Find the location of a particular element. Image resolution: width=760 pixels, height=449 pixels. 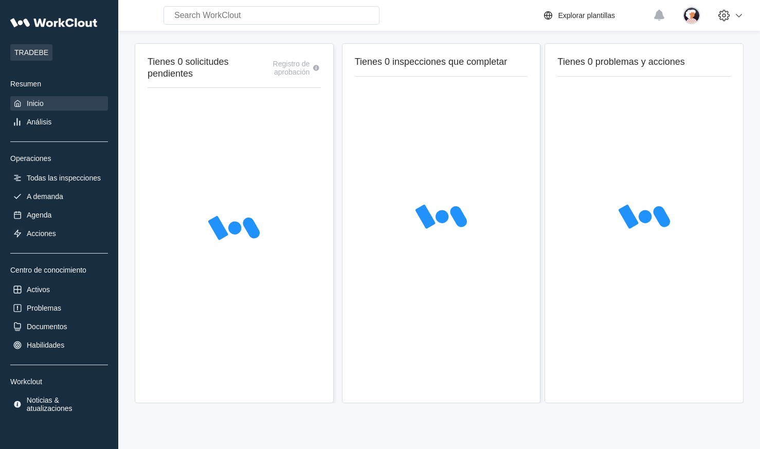

a: Todas las inspecciones is located at coordinates (59, 178).